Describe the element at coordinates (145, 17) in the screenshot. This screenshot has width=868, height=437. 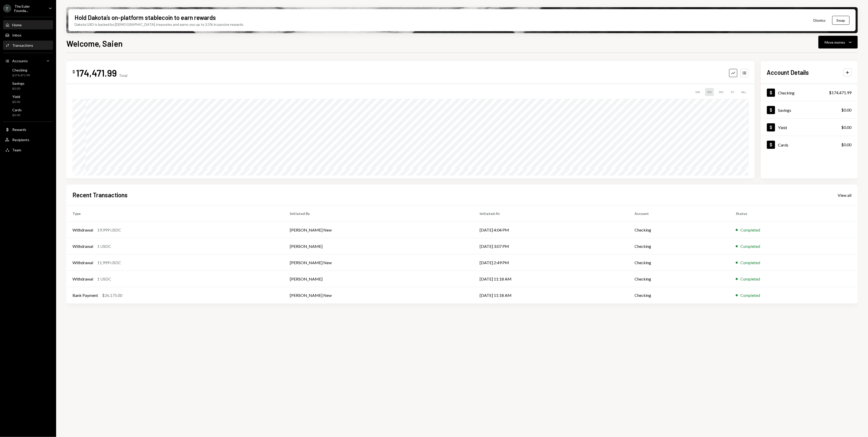
I see `div: Hold Dakota’s on-platform stablecoin to earn rewards` at that location.